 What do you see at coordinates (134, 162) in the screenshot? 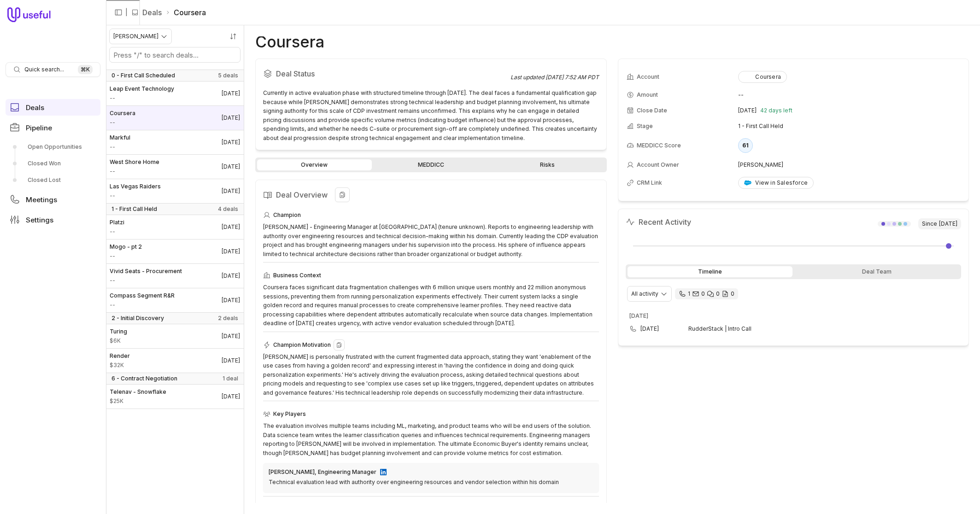
I see `span: West Shore Home` at bounding box center [134, 162].